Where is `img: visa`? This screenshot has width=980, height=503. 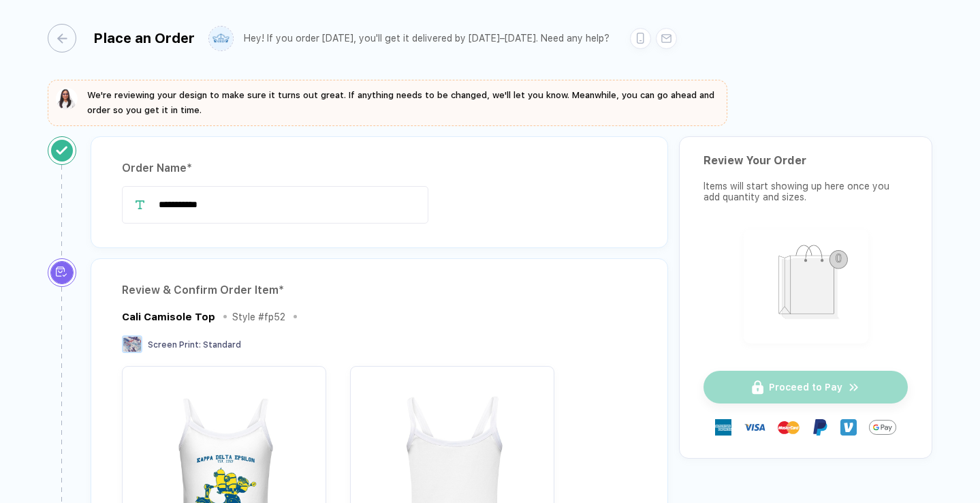
img: visa is located at coordinates (754, 427).